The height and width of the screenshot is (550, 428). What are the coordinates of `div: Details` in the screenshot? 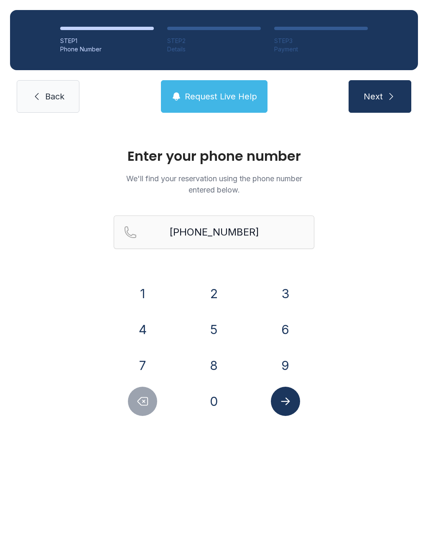 It's located at (214, 49).